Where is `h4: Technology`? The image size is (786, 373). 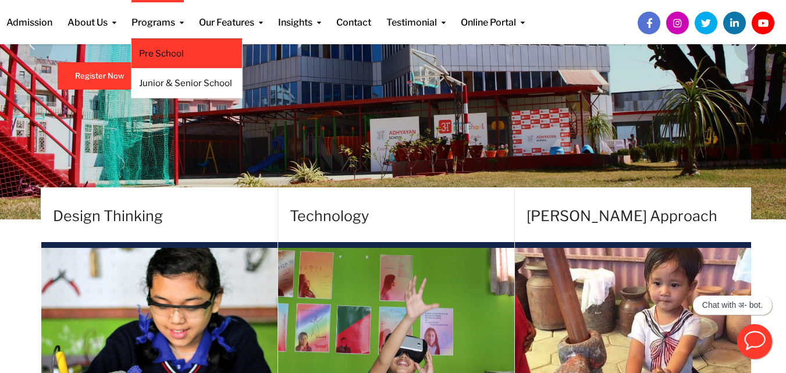
h4: Technology is located at coordinates (402, 216).